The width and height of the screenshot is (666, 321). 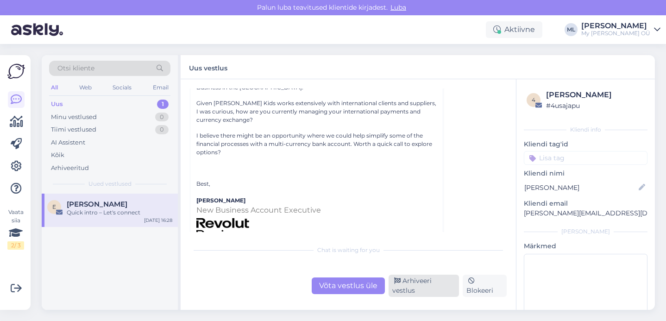 I want to click on div: Web, so click(x=85, y=88).